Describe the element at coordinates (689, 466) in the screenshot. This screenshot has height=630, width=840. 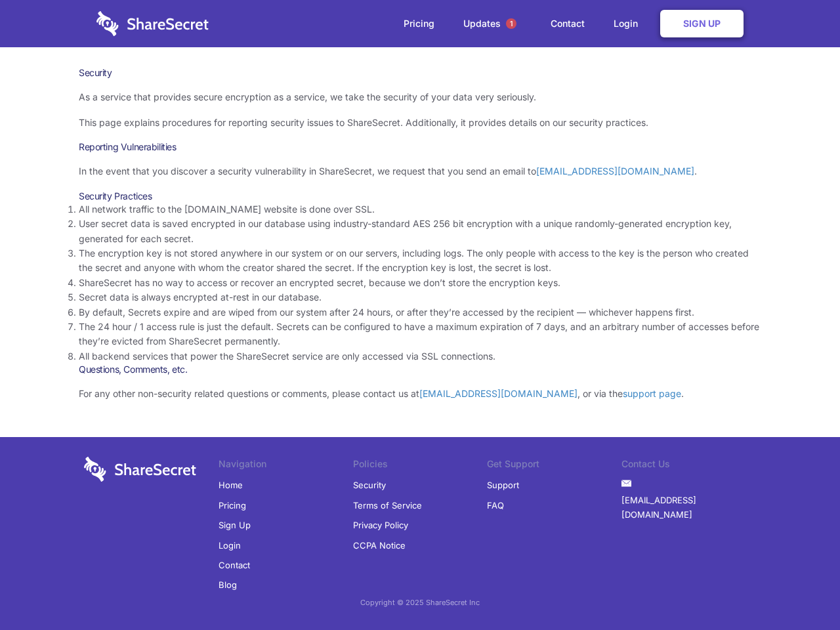
I see `li: Contact Us` at that location.